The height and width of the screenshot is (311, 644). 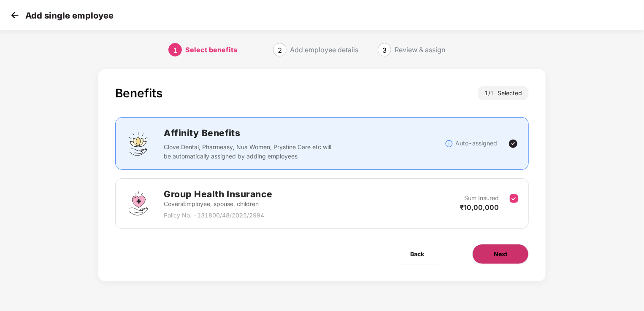 What do you see at coordinates (417, 254) in the screenshot?
I see `button: Back` at bounding box center [417, 254].